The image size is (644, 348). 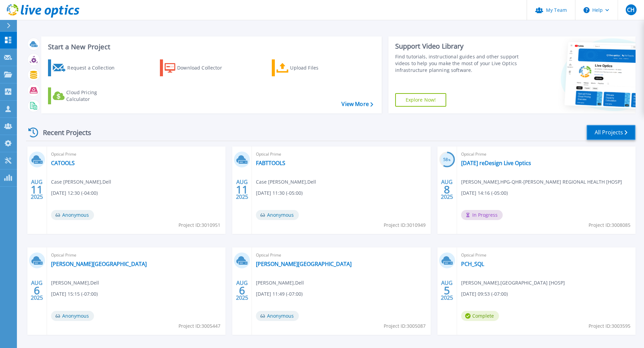 What do you see at coordinates (270, 163) in the screenshot?
I see `a: FABTTOOLS` at bounding box center [270, 163].